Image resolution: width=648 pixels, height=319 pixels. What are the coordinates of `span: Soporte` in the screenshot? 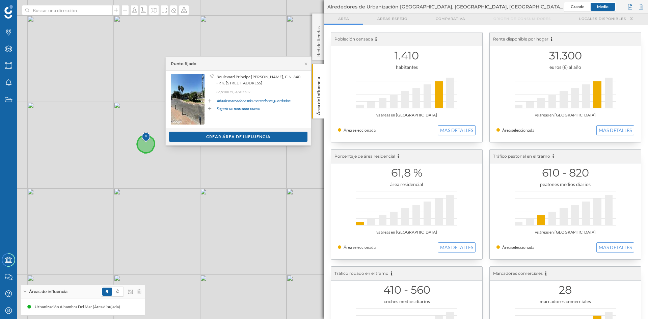 It's located at (25, 8).